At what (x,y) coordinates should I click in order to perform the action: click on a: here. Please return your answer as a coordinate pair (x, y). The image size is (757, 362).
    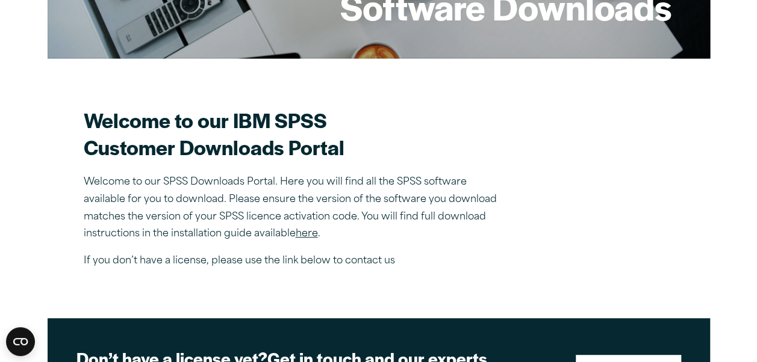
    Looking at the image, I should click on (306, 234).